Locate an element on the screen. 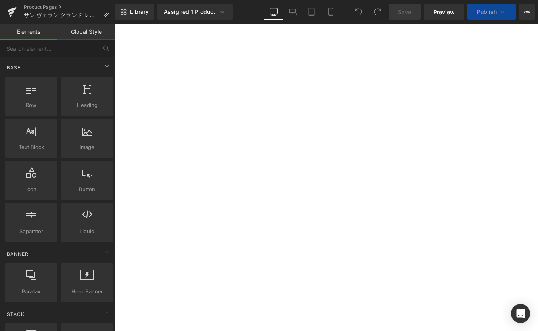 This screenshot has width=538, height=331. span: Base is located at coordinates (13, 67).